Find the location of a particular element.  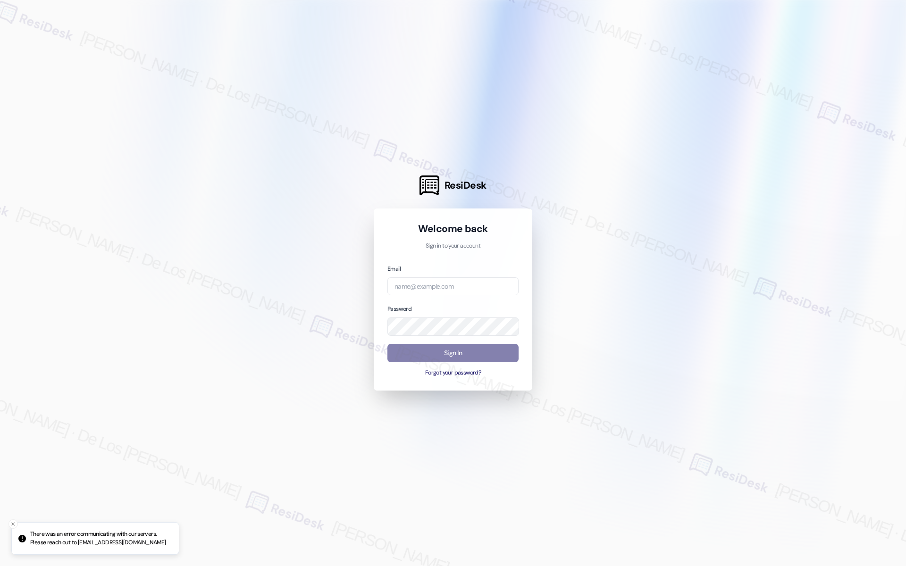

span: ResiDesk is located at coordinates (465, 185).